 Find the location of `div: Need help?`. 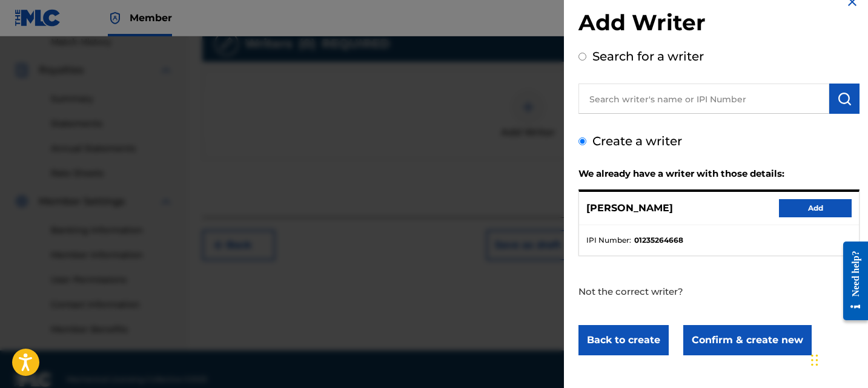

div: Need help? is located at coordinates (21, 41).